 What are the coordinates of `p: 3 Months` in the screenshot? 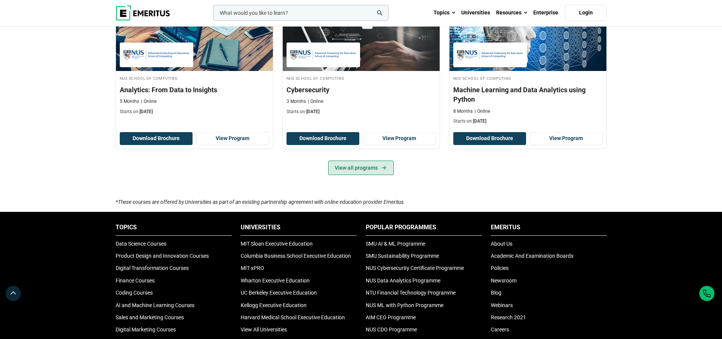 It's located at (296, 101).